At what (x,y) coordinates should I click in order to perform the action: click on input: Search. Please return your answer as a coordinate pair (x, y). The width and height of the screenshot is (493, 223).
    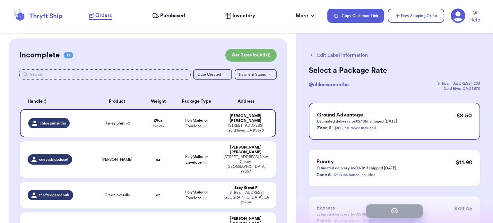
    Looking at the image, I should click on (105, 74).